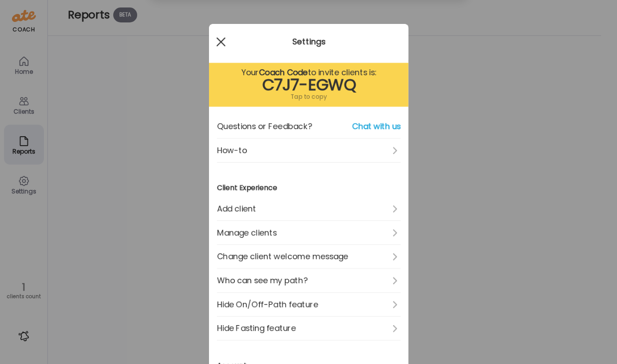  Describe the element at coordinates (309, 329) in the screenshot. I see `a: Hide Fasting feature` at that location.